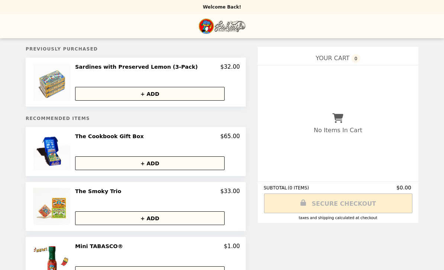  I want to click on img: Sardines with Preserved Lemon (3-Pack), so click(52, 82).